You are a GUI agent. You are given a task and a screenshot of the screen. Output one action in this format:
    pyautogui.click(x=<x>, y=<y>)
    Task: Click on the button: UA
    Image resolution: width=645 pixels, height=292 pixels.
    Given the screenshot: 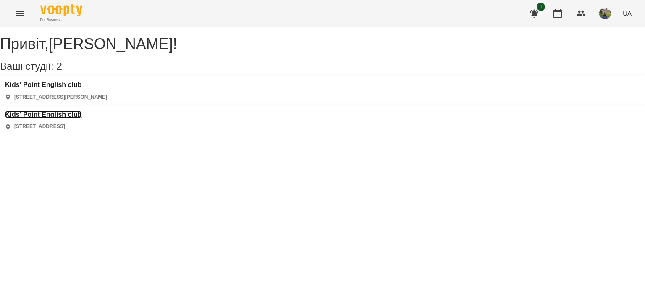 What is the action you would take?
    pyautogui.click(x=627, y=13)
    